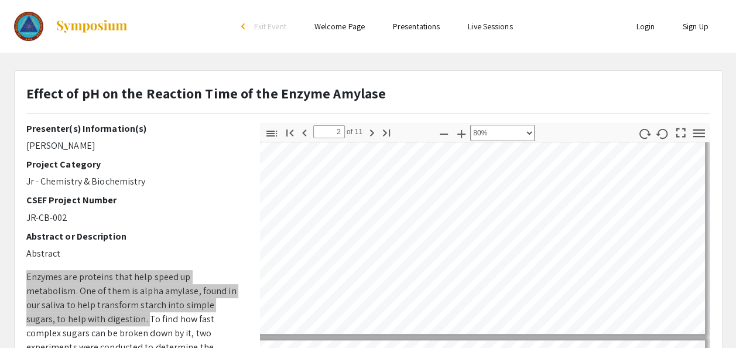  Describe the element at coordinates (272, 133) in the screenshot. I see `button: Toggle Sidebar` at that location.